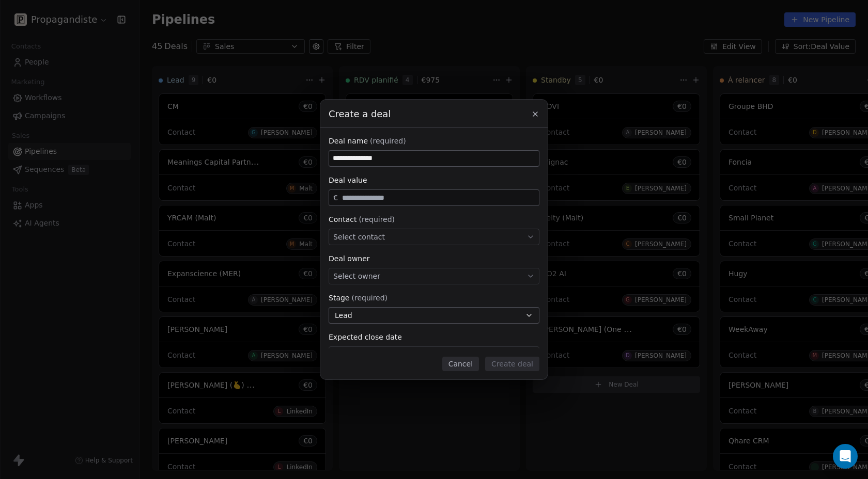  Describe the element at coordinates (342, 219) in the screenshot. I see `span: Contact` at that location.